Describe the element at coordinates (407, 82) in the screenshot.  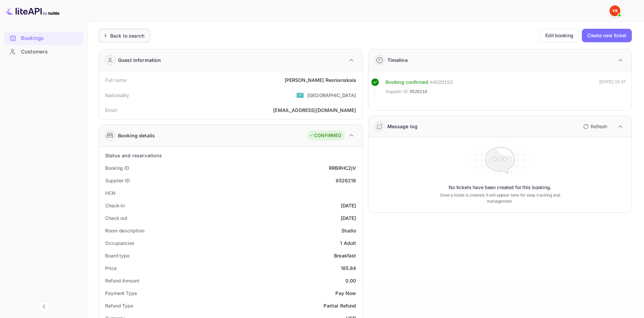
I see `div: Booking confirmed` at that location.